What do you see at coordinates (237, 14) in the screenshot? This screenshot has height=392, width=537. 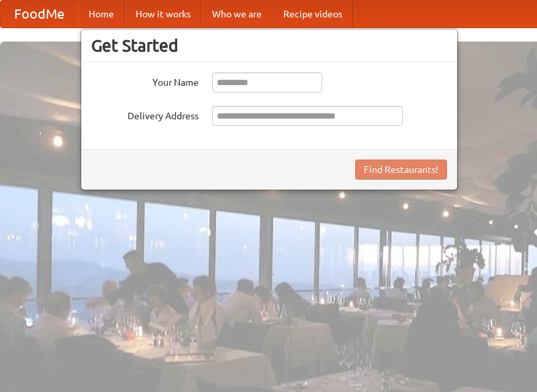 I see `a: Who we are` at bounding box center [237, 14].